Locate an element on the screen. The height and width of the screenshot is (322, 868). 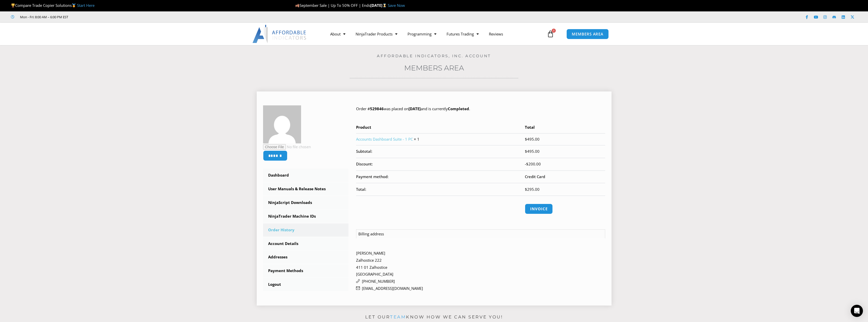
a: NinjaScript Downloads is located at coordinates (306, 203).